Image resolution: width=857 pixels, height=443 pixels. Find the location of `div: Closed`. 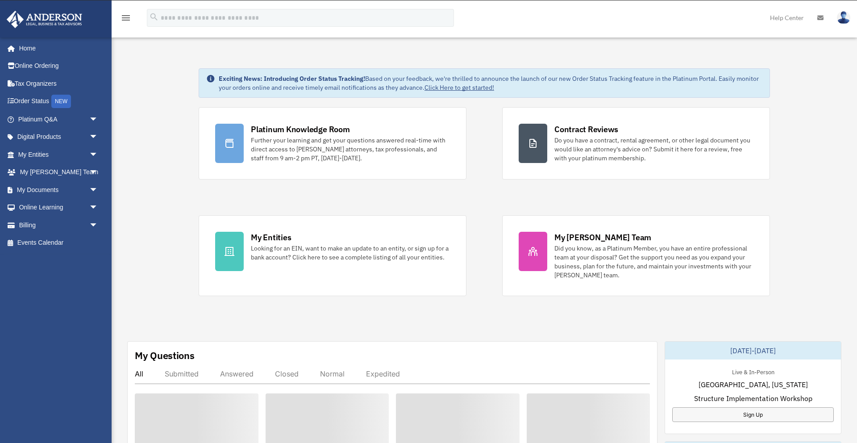

div: Closed is located at coordinates (286, 374).